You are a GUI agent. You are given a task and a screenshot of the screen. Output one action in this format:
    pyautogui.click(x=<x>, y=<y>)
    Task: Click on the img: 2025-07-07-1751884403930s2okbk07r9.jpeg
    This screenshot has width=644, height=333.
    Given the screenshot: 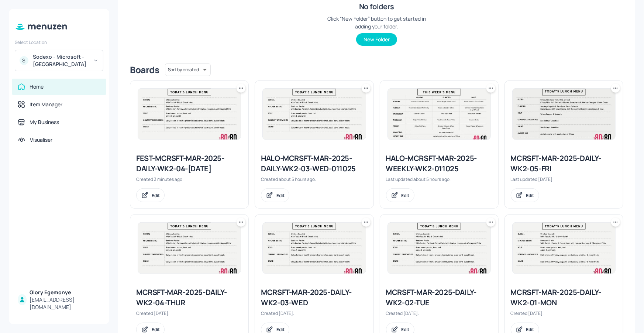 What is the action you would take?
    pyautogui.click(x=564, y=114)
    